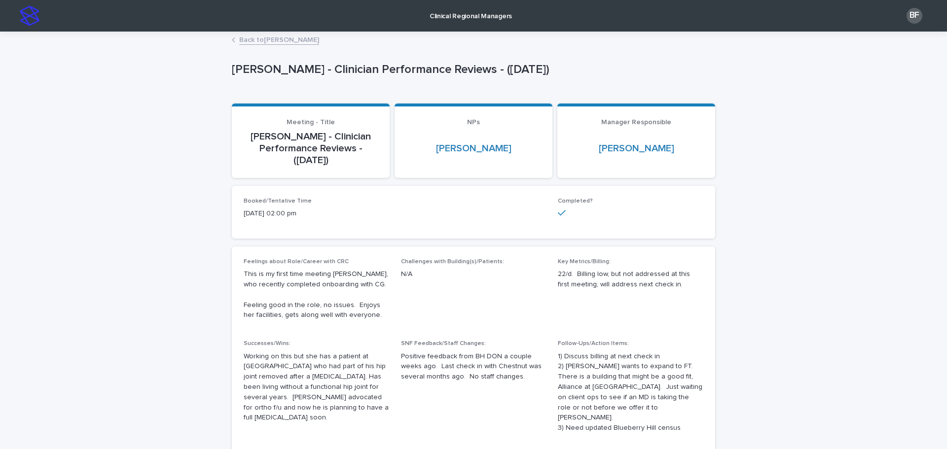  Describe the element at coordinates (474, 274) in the screenshot. I see `p: N/A` at that location.